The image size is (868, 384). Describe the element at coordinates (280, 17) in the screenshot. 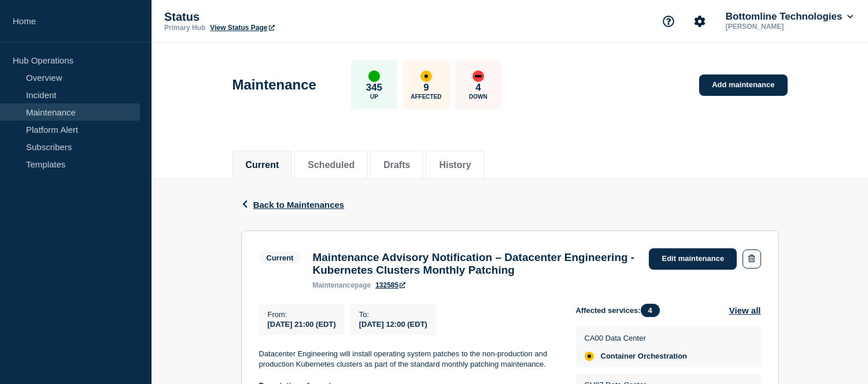

I see `p: Status` at that location.